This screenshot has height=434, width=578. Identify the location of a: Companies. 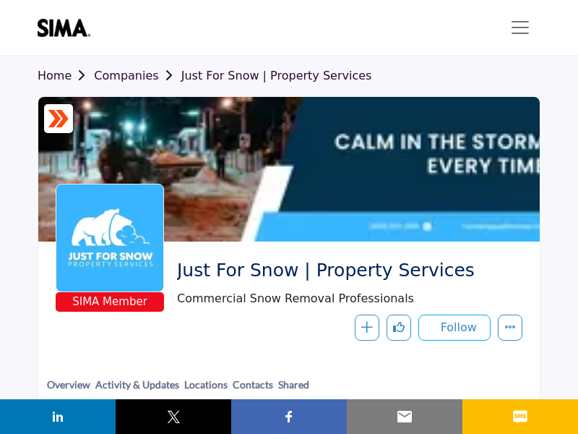
(137, 75).